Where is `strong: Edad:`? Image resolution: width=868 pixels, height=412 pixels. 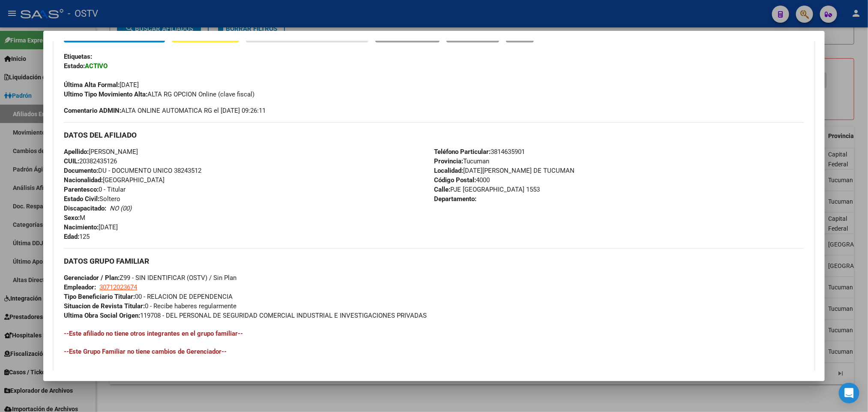
strong: Edad: is located at coordinates (71, 236).